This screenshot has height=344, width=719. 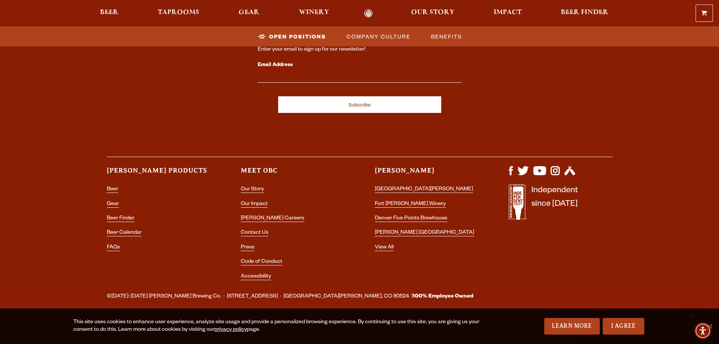 What do you see at coordinates (277, 326) in the screenshot?
I see `div: This site uses cookies to enhance user experience, analyze site usage and provide a personalized ...` at bounding box center [277, 326].